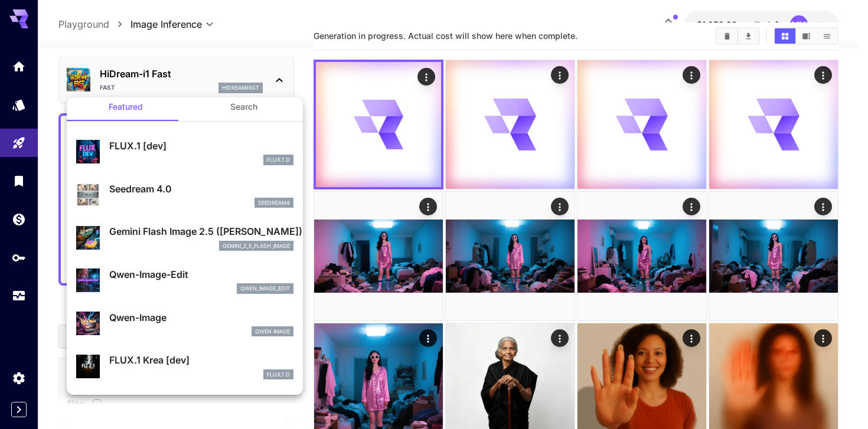 Image resolution: width=868 pixels, height=429 pixels. Describe the element at coordinates (256, 246) in the screenshot. I see `p: gemini_2_5_flash_image` at that location.